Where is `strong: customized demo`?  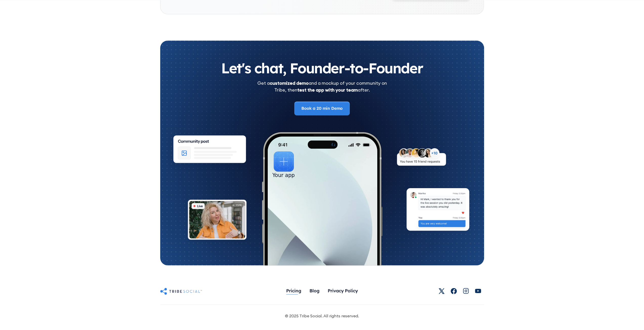
strong: customized demo is located at coordinates (289, 83).